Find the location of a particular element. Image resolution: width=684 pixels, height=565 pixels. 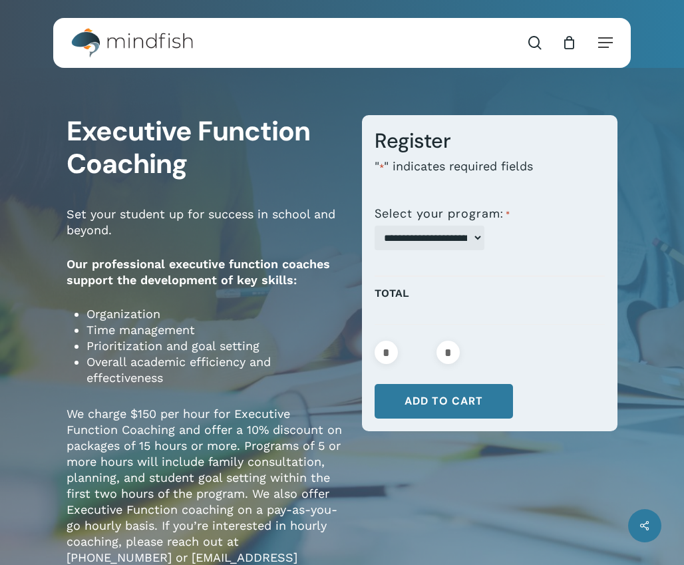

header: Main Menu is located at coordinates (342, 43).